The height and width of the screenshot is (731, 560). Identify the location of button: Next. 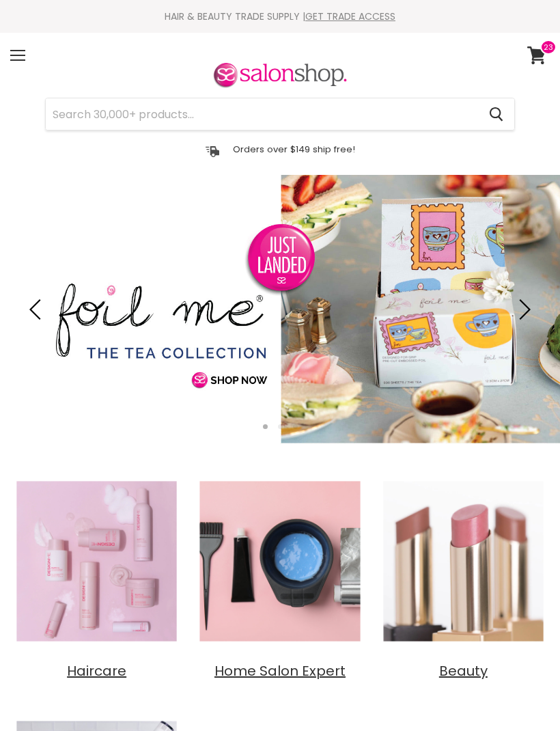
(523, 310).